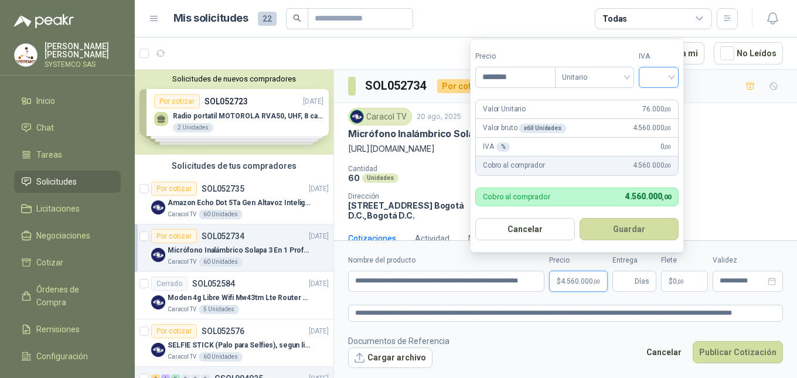 The image size is (797, 378). I want to click on a: Licitaciones, so click(67, 209).